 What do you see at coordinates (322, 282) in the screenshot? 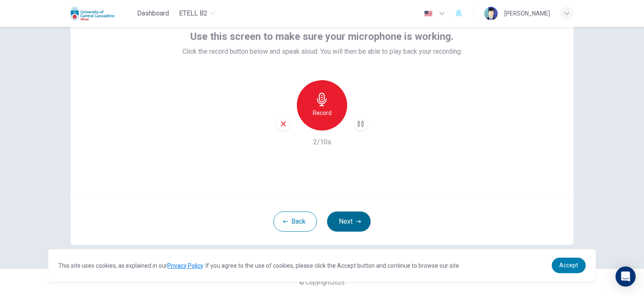
I see `span: © Copyright 2025` at bounding box center [322, 282].